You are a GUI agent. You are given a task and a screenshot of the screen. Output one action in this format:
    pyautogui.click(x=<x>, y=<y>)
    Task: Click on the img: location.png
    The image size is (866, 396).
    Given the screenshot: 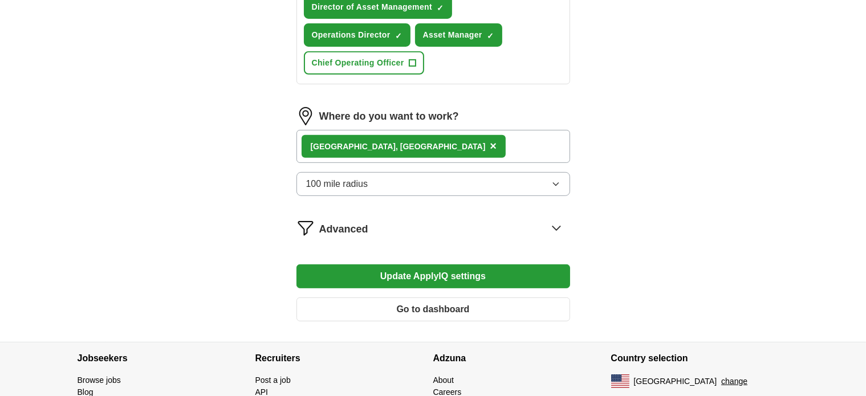 What is the action you would take?
    pyautogui.click(x=306, y=116)
    